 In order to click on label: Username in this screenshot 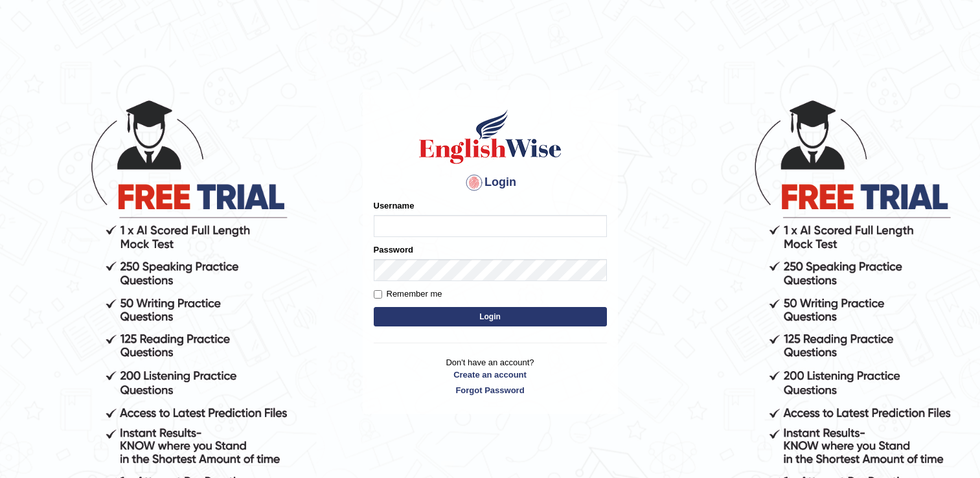, I will do `click(394, 205)`.